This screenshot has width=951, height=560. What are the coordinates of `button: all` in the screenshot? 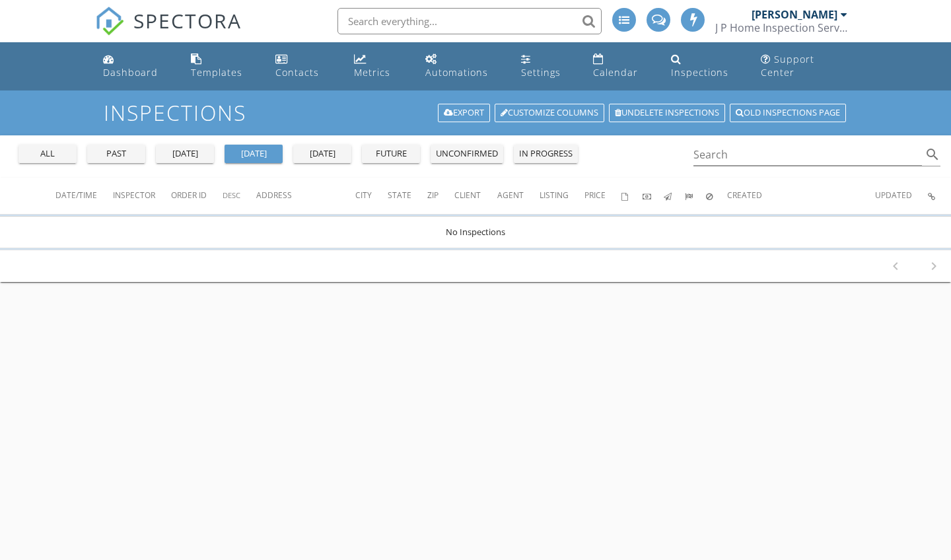 It's located at (47, 154).